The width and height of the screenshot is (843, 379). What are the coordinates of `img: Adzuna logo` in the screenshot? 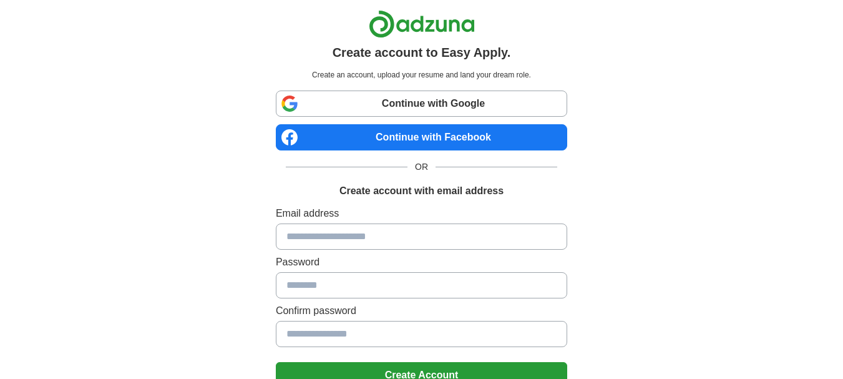 It's located at (422, 24).